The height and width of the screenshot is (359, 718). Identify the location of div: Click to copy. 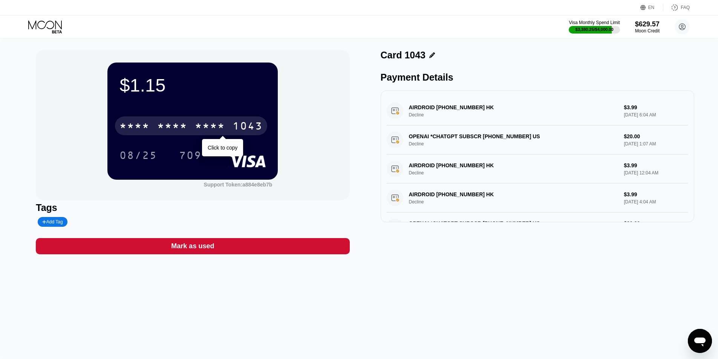
(223, 148).